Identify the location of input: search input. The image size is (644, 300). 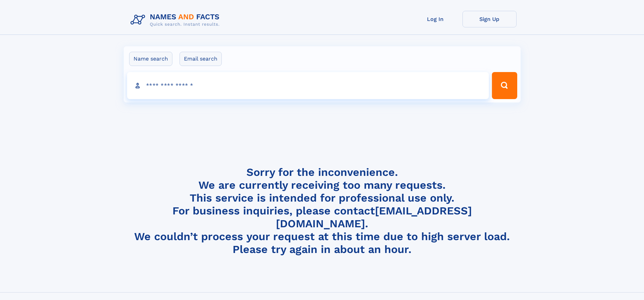
(308, 86).